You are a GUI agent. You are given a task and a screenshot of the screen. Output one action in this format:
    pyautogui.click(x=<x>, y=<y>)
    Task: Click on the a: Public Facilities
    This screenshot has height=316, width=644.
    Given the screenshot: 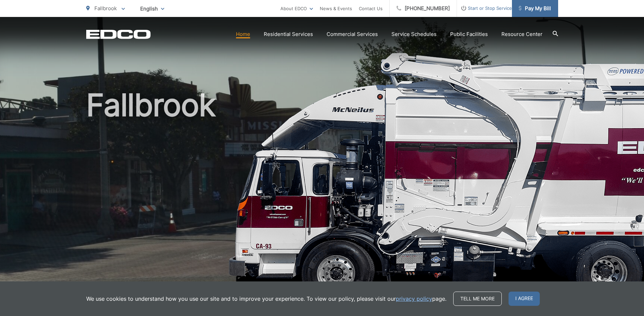 What is the action you would take?
    pyautogui.click(x=469, y=34)
    